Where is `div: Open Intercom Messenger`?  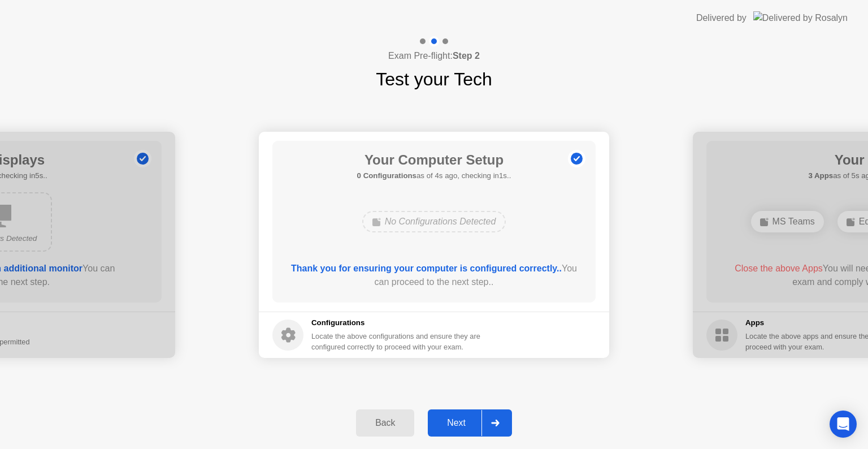 div: Open Intercom Messenger is located at coordinates (843, 424).